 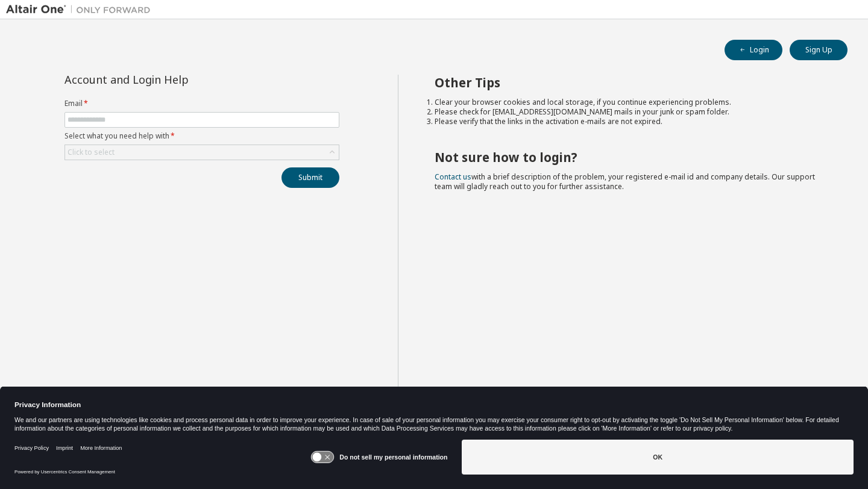 I want to click on button: Login, so click(x=753, y=50).